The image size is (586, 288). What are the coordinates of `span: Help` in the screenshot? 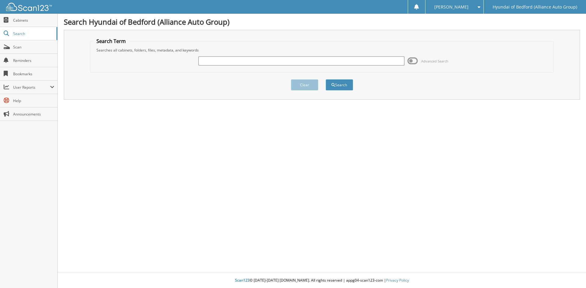 It's located at (34, 101).